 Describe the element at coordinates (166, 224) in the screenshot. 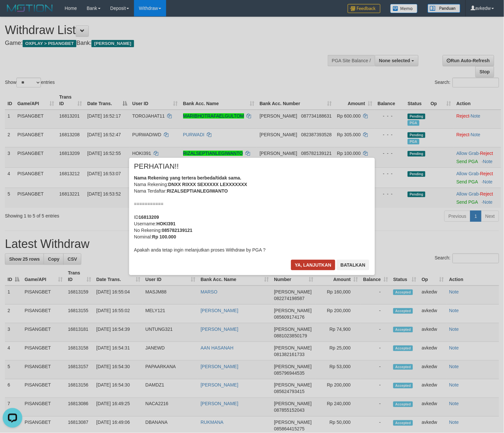

I see `b: HOKI391` at that location.